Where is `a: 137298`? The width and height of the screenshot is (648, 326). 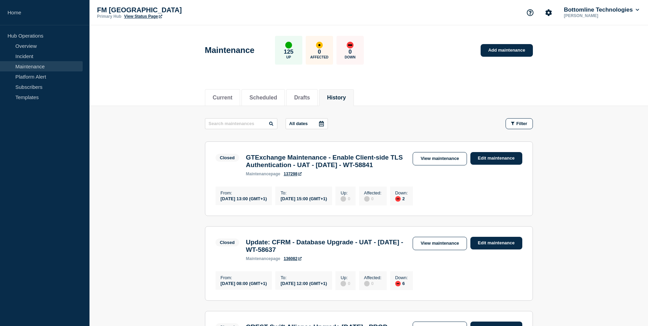
a: 137298 is located at coordinates (293, 174).